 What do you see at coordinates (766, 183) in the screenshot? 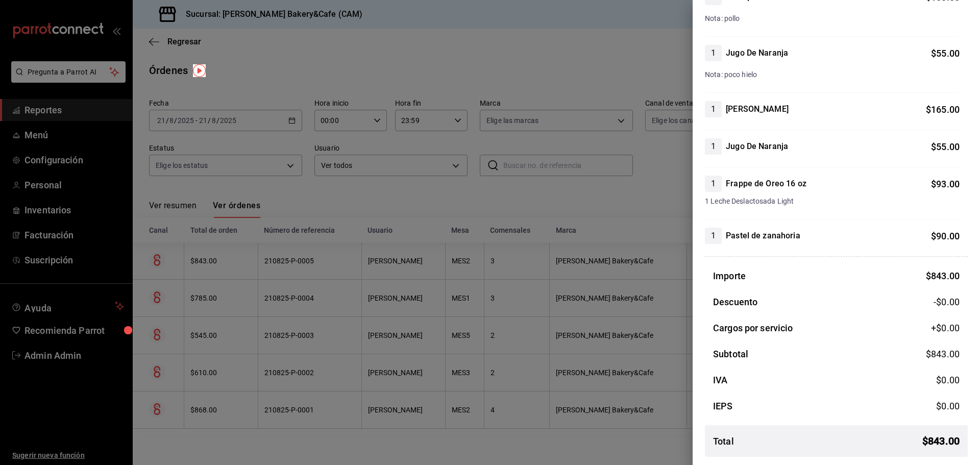
I see `h4: Frappe de Oreo 16 oz` at bounding box center [766, 183].